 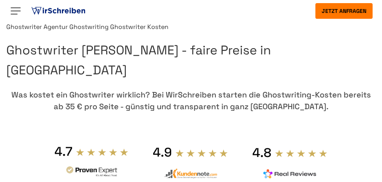 I want to click on img: realreviews, so click(x=290, y=174).